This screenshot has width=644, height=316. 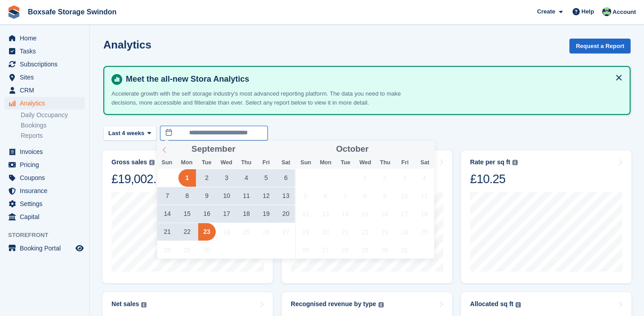 What do you see at coordinates (365, 214) in the screenshot?
I see `span: October 15, 2025` at bounding box center [365, 214].